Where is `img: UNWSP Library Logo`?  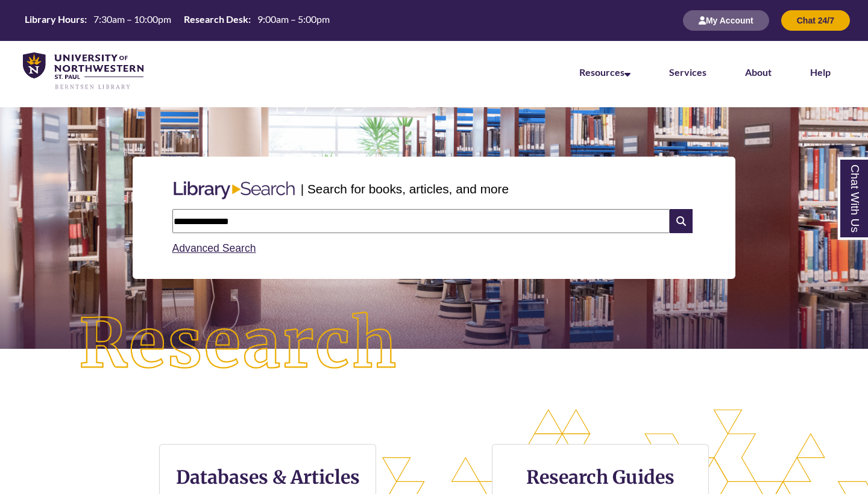
img: UNWSP Library Logo is located at coordinates (83, 71).